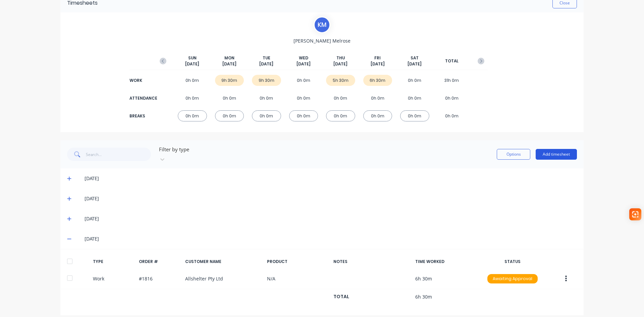  I want to click on span: TOTAL, so click(452, 61).